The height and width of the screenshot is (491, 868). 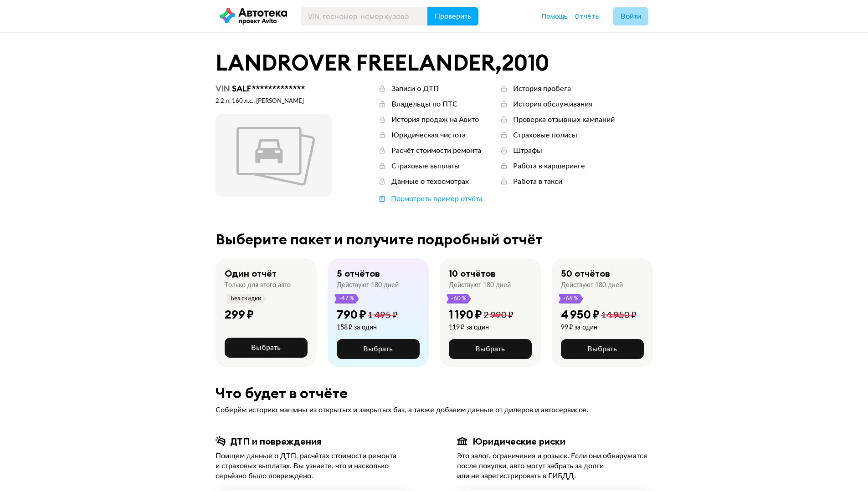 What do you see at coordinates (223, 89) in the screenshot?
I see `span: VIN` at bounding box center [223, 89].